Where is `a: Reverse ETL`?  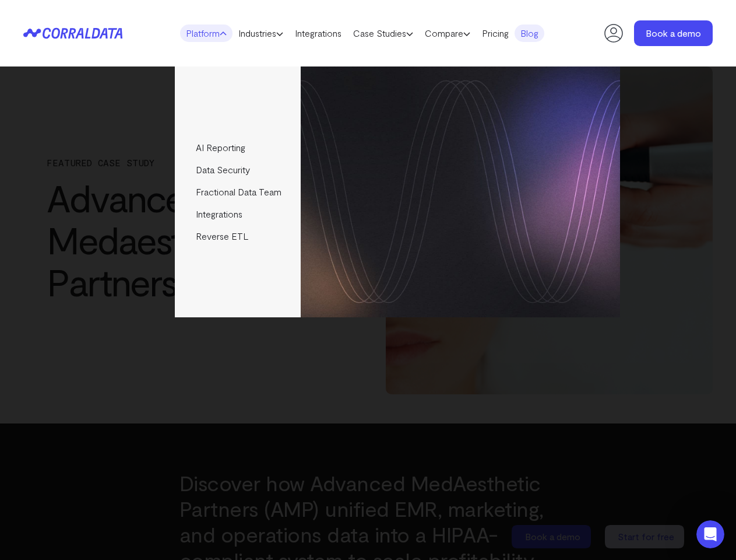 a: Reverse ETL is located at coordinates (238, 236).